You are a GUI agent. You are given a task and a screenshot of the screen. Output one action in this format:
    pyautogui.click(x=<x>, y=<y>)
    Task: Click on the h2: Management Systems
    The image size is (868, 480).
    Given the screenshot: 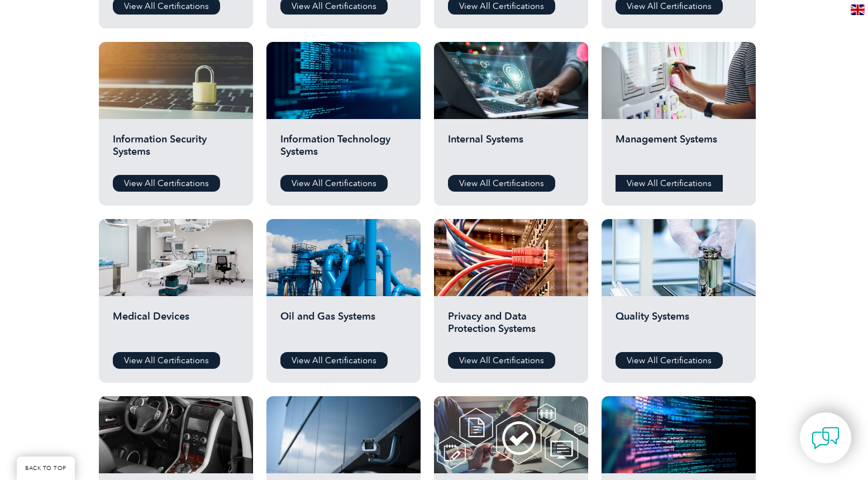 What is the action you would take?
    pyautogui.click(x=679, y=150)
    